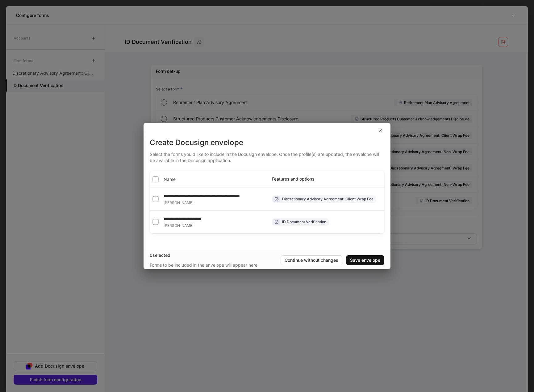 The image size is (534, 392). Describe the element at coordinates (325, 179) in the screenshot. I see `th: Features and options` at that location.